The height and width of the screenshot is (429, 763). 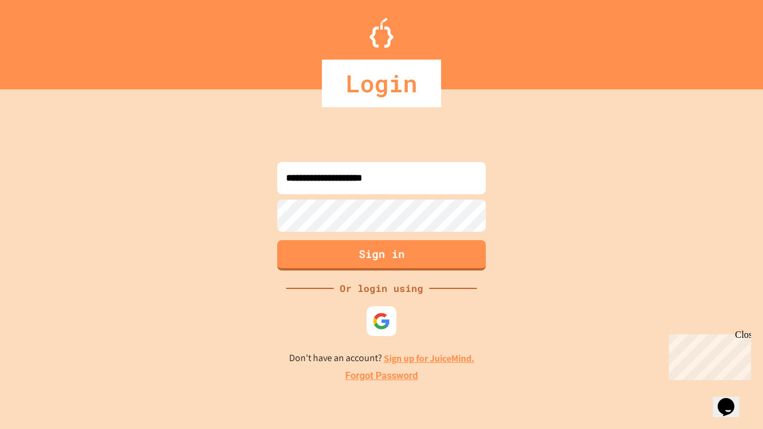 I want to click on button: Sign in, so click(x=381, y=255).